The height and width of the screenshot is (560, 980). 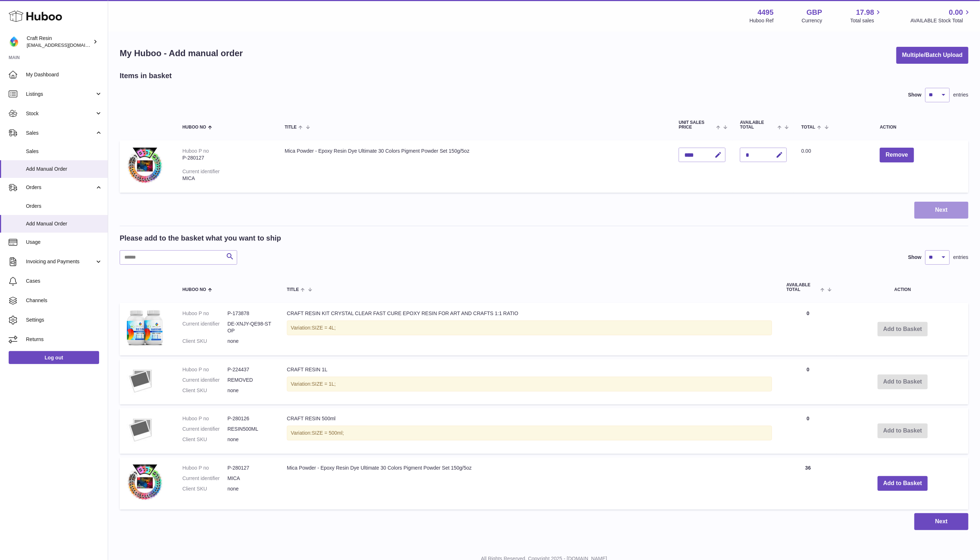 What do you see at coordinates (64, 75) in the screenshot?
I see `span: My Dashboard` at bounding box center [64, 75].